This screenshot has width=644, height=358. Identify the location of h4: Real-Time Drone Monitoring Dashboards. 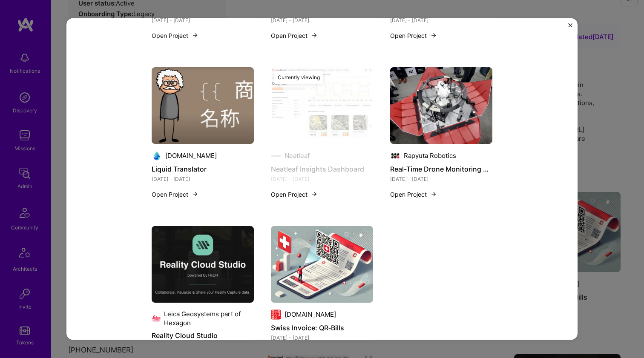
(441, 169).